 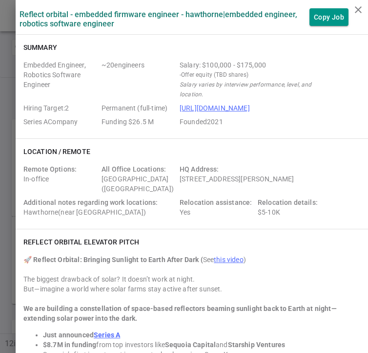 What do you see at coordinates (139, 122) in the screenshot?
I see `span: Employer Founding` at bounding box center [139, 122].